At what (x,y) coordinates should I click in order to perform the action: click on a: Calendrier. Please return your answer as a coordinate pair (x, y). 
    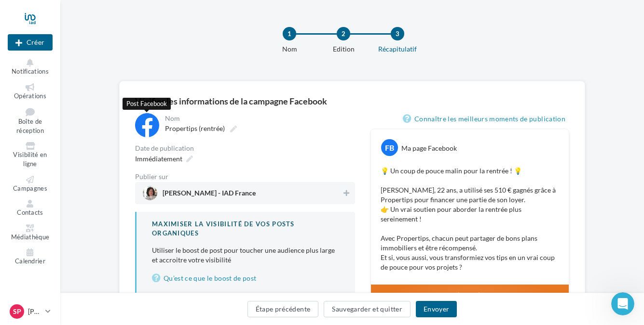
    Looking at the image, I should click on (30, 257).